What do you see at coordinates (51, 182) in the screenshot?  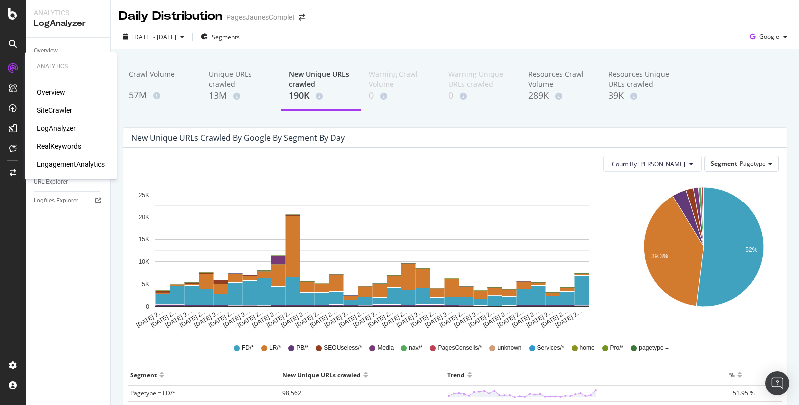 I see `div: URL Explorer` at bounding box center [51, 182].